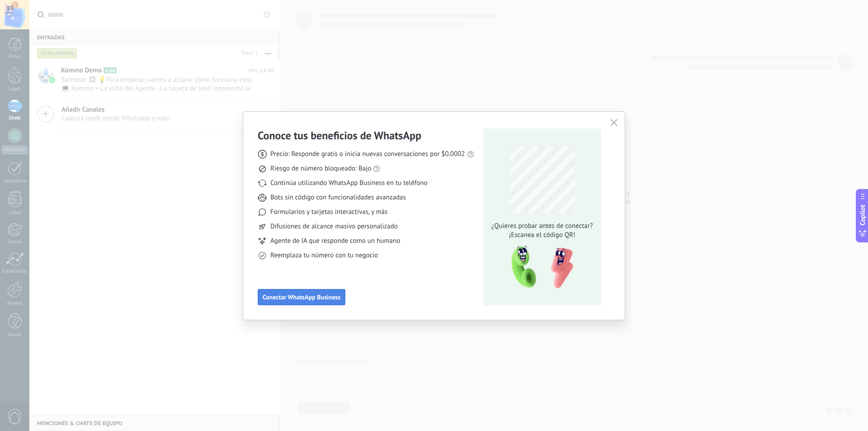 The height and width of the screenshot is (431, 868). I want to click on span: Conectar WhatsApp Business, so click(302, 297).